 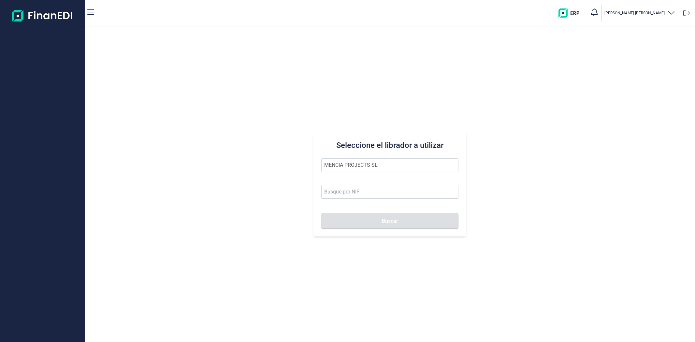 I want to click on input: Seleccione la razón social, so click(x=390, y=165).